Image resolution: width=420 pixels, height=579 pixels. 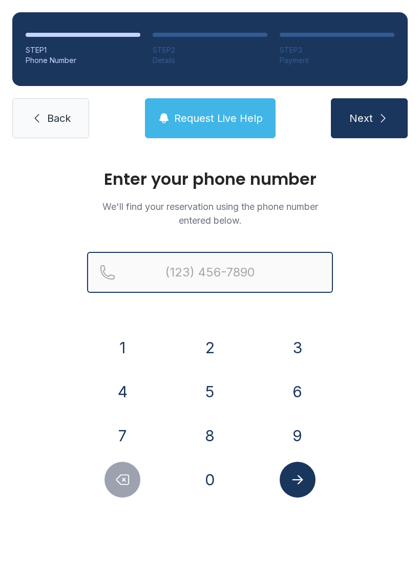 What do you see at coordinates (297, 348) in the screenshot?
I see `button: 3` at bounding box center [297, 348].